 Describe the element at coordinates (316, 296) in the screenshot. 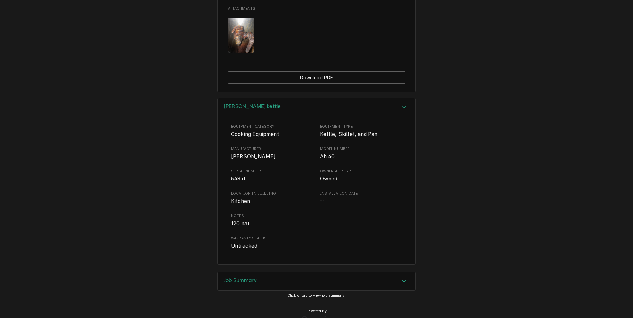

I see `span: Click or tap to view job summary.` at that location.